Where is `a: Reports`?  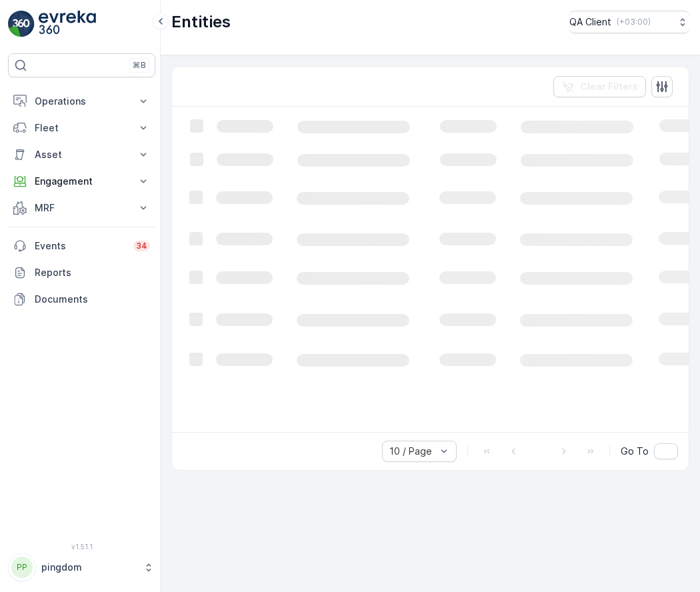 a: Reports is located at coordinates (81, 273).